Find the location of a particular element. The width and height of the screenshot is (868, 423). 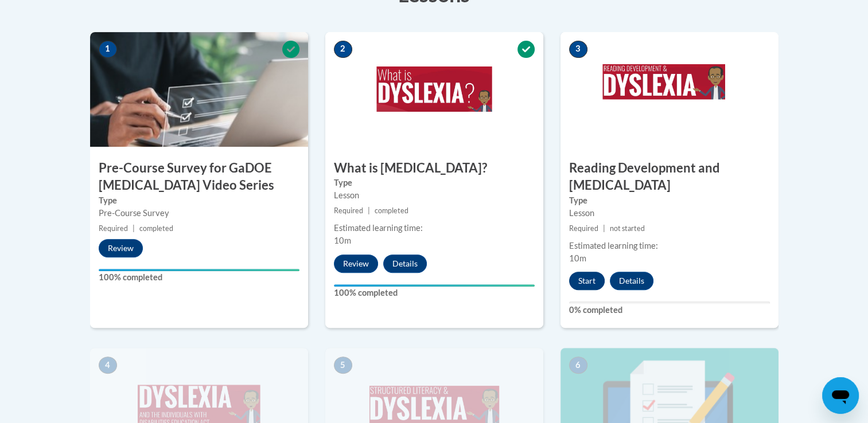

span: 1 is located at coordinates (108, 49).